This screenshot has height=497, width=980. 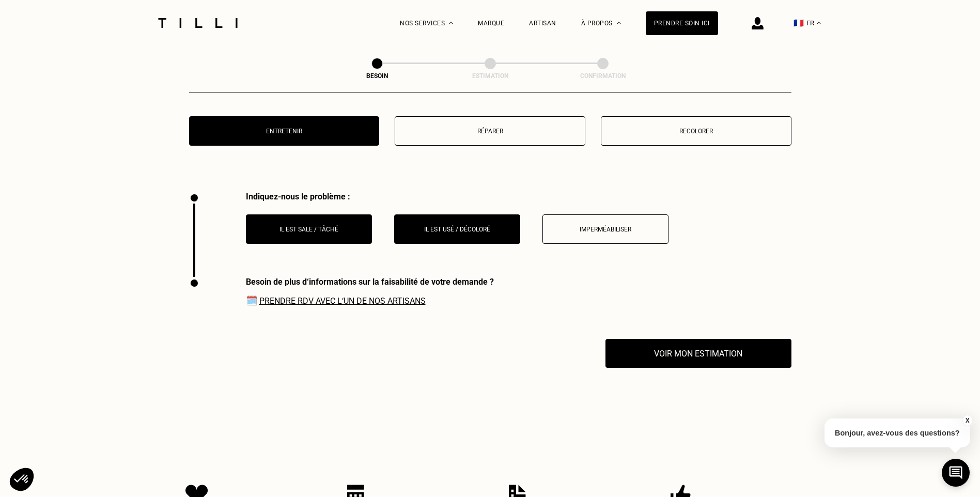 I want to click on p: Recolorer, so click(x=696, y=131).